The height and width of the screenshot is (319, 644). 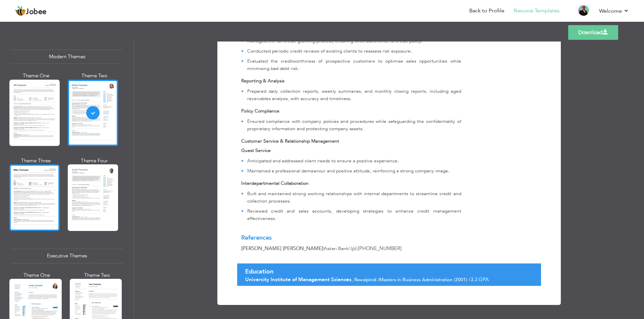 I want to click on span: Jobee, so click(x=36, y=12).